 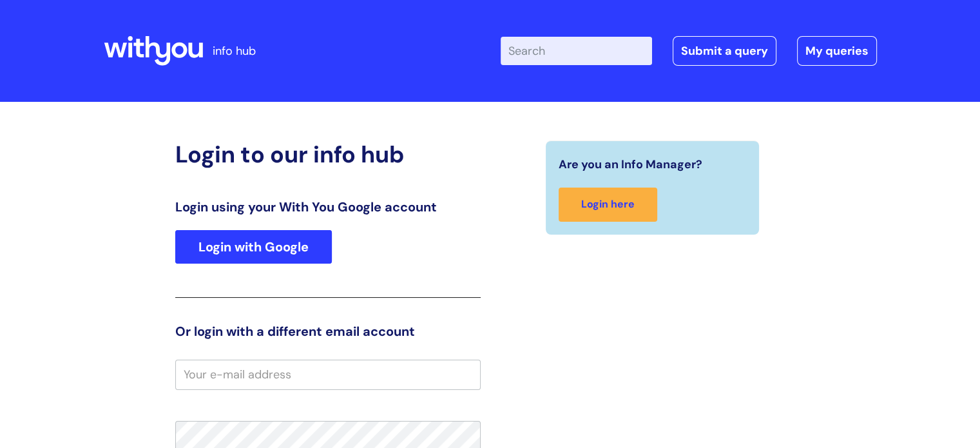 I want to click on input: Your e-mail address, so click(x=328, y=374).